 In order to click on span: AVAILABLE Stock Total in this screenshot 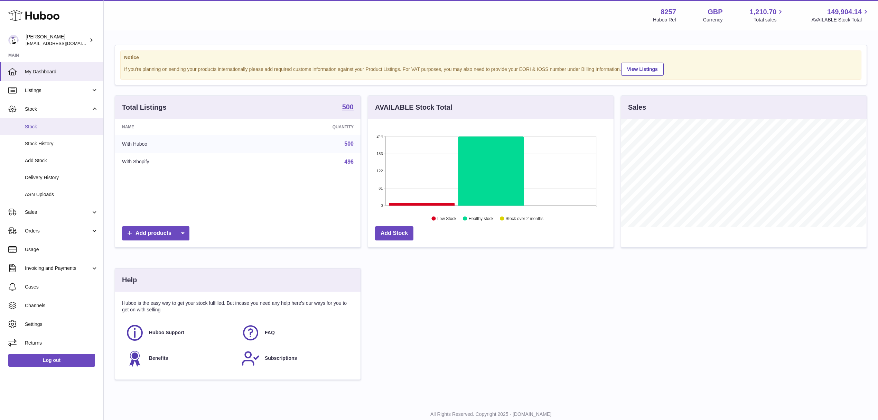, I will do `click(840, 20)`.